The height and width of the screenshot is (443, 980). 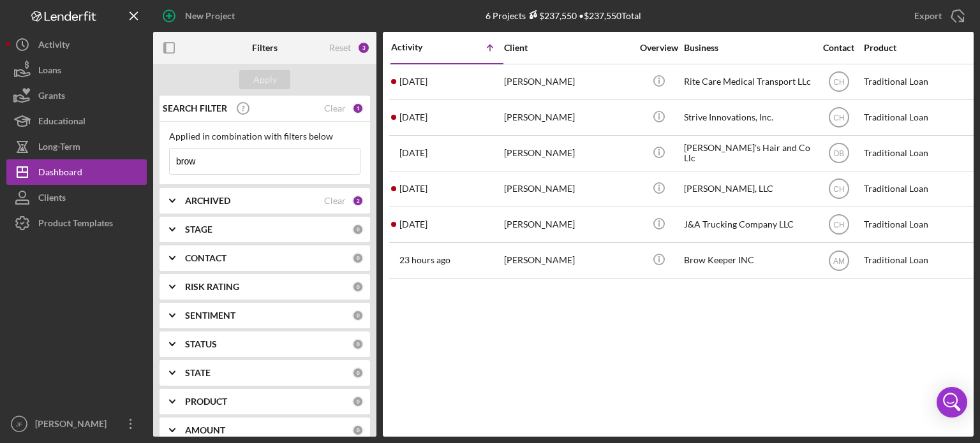 I want to click on text: DB, so click(x=838, y=153).